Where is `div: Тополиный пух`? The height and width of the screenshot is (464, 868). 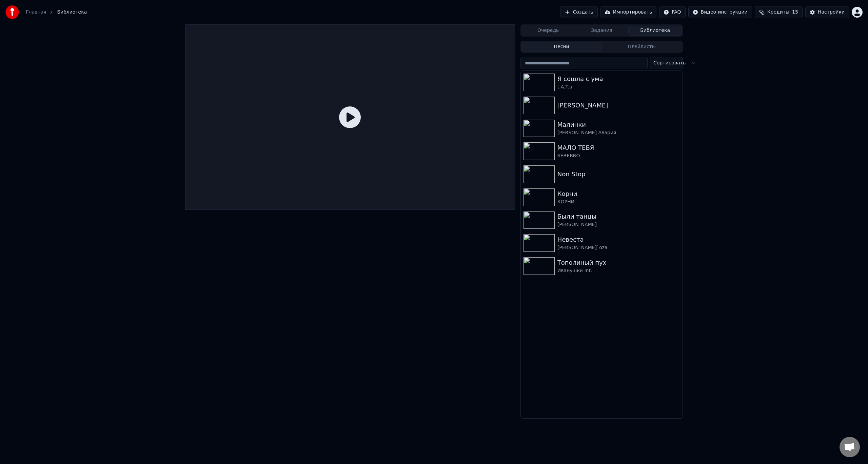 div: Тополиный пух is located at coordinates (618, 263).